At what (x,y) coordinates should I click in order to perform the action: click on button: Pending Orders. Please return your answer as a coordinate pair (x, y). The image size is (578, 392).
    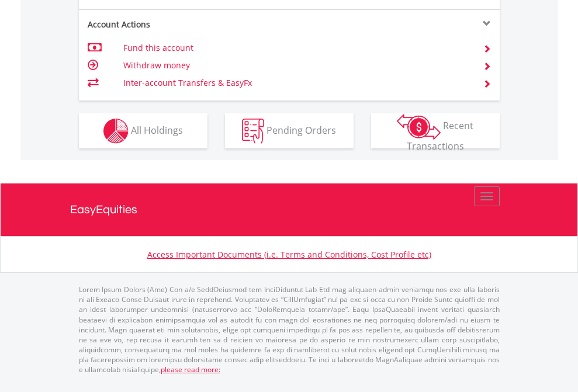
    Looking at the image, I should click on (289, 131).